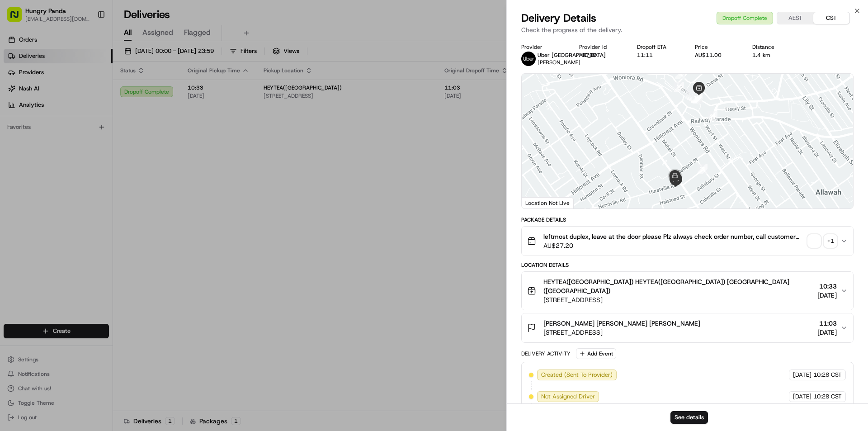 The image size is (868, 431). I want to click on button: Start new chat, so click(159, 94).